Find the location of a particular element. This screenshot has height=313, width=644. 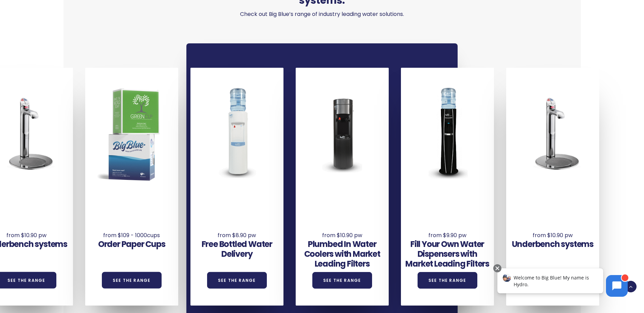

p: Check out Big Blue’s range of industry leading water solutions. is located at coordinates (322, 14).